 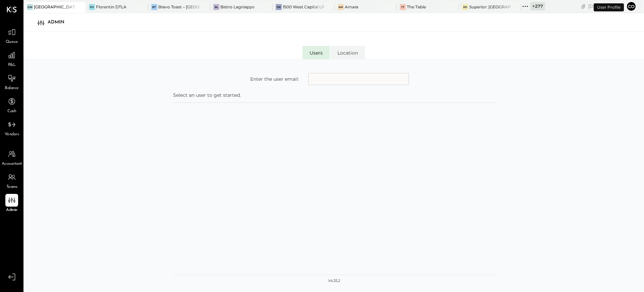 I want to click on li: Users, so click(x=316, y=53).